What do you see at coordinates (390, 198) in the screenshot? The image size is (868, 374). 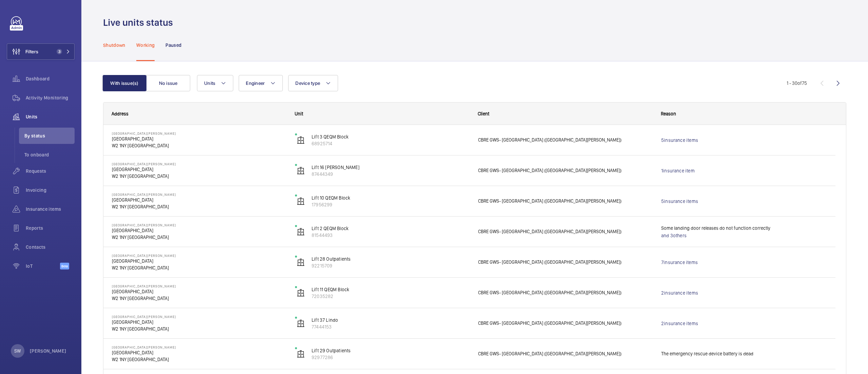 I see `p: Lift 10 QEQM Block` at bounding box center [390, 198].